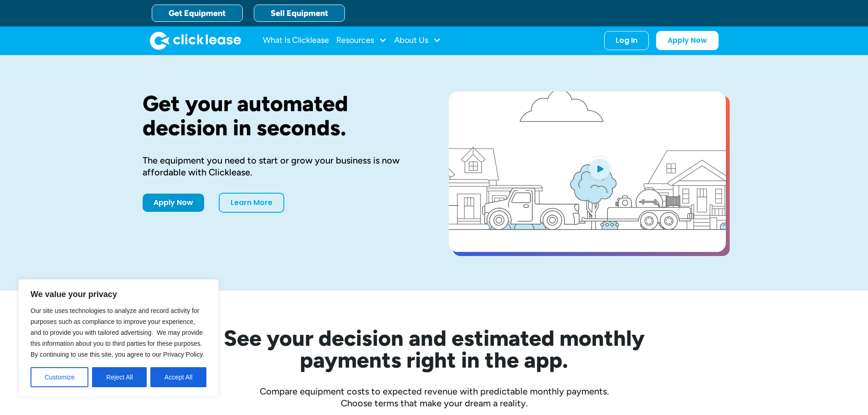 The width and height of the screenshot is (868, 415). I want to click on a: What Is Clicklease, so click(296, 41).